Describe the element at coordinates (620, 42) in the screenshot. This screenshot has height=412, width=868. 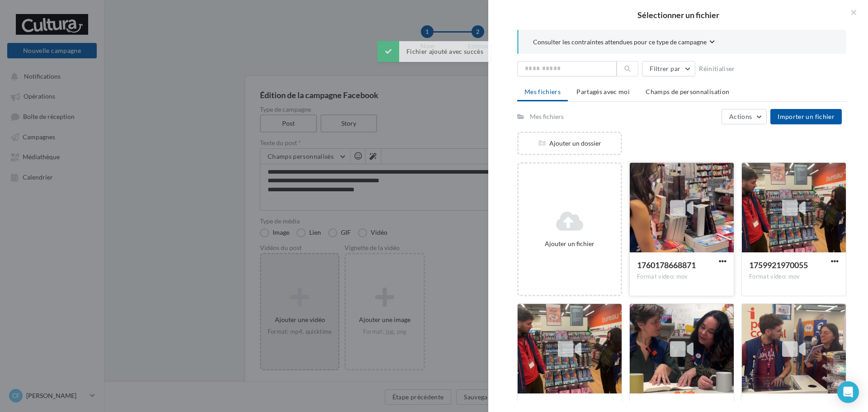
I see `span: Consulter les contraintes attendues pour ce type de campagne` at that location.